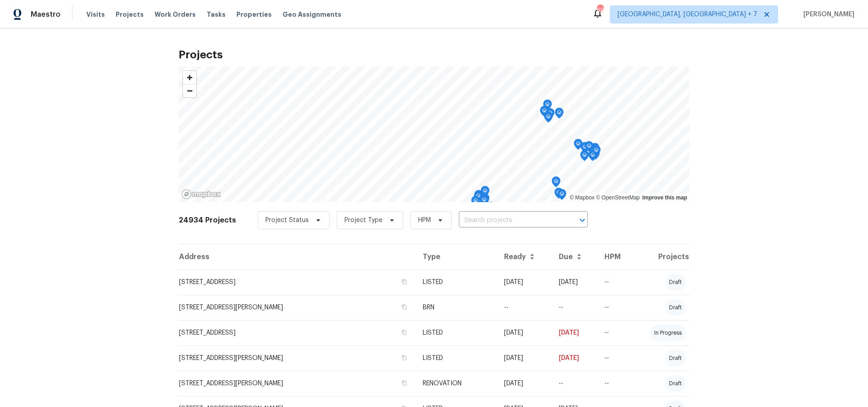 This screenshot has height=407, width=868. What do you see at coordinates (434, 134) in the screenshot?
I see `canvas: Map` at bounding box center [434, 134].